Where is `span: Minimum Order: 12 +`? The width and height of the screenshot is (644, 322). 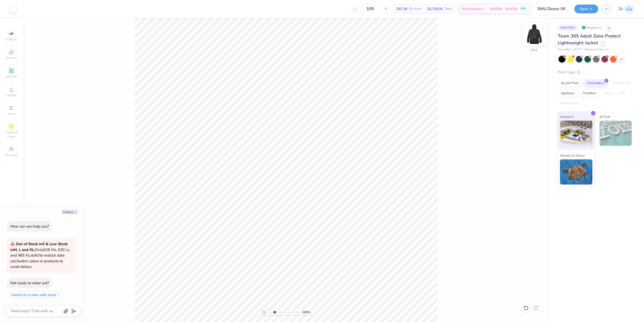 span: Minimum Order: 12 + is located at coordinates (597, 49).